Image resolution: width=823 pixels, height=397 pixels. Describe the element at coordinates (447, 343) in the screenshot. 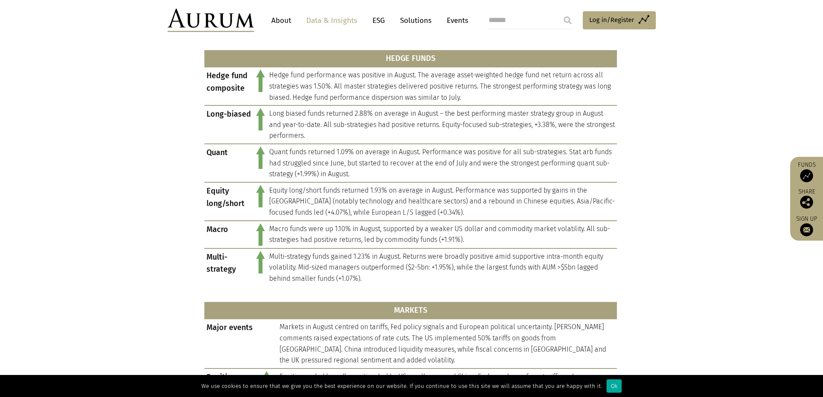

I see `td: Markets in August centred on tariffs, Fed policy signals and European political uncertainty. [PER...` at that location.